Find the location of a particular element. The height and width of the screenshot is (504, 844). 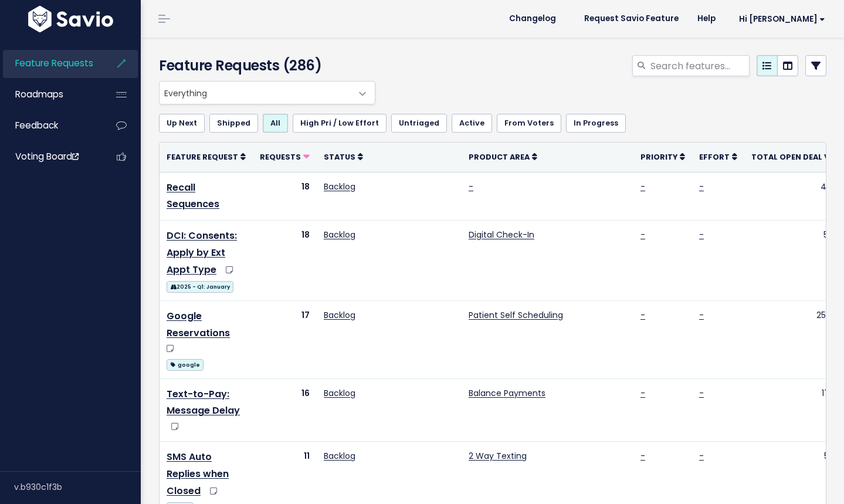

a: Voting Board is located at coordinates (50, 156).